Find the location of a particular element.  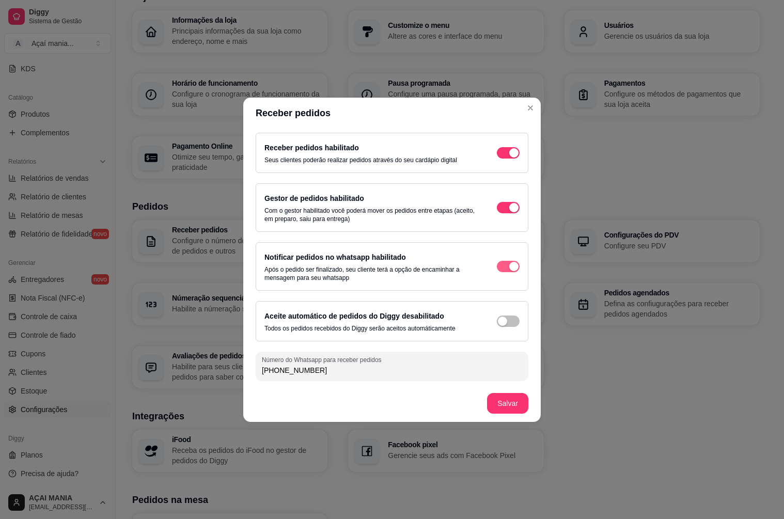

label: Número do Whatsapp para receber pedidos is located at coordinates (323, 359).